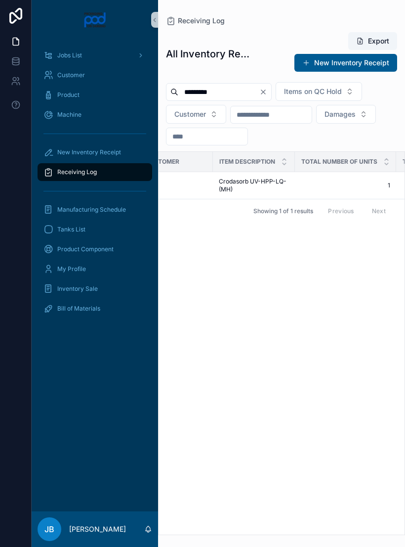 The image size is (405, 547). What do you see at coordinates (95, 75) in the screenshot?
I see `a: Customer` at bounding box center [95, 75].